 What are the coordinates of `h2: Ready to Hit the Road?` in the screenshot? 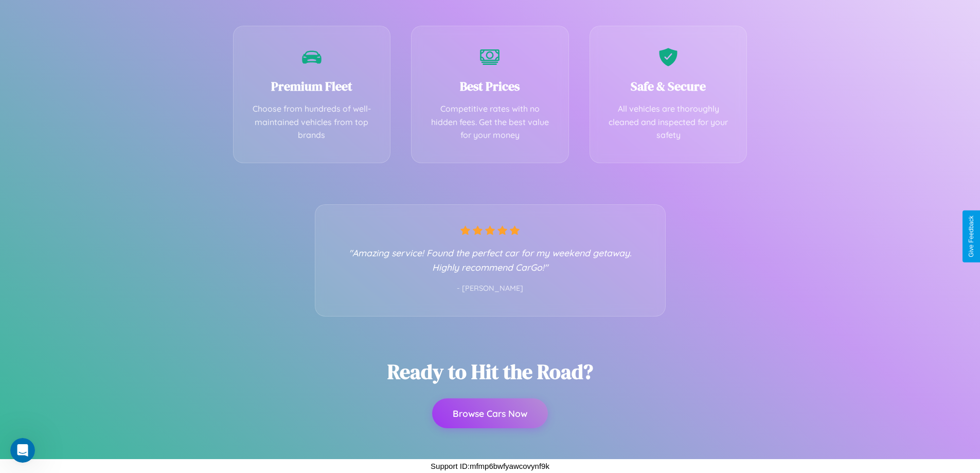 It's located at (490, 372).